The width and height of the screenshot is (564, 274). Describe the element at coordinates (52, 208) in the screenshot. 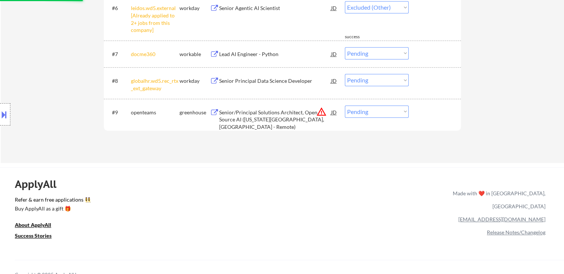

I see `div: Buy ApplyAll as a gift 🎁` at that location.